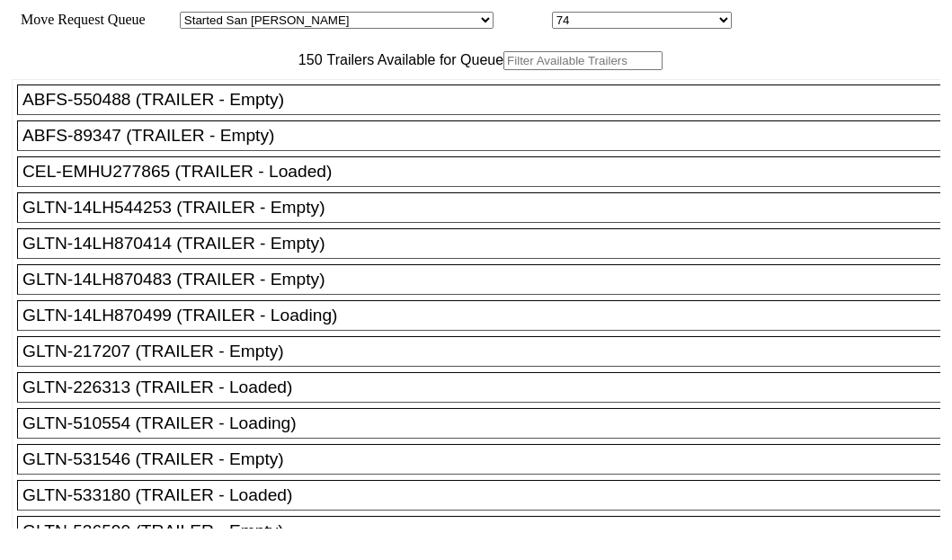 Image resolution: width=952 pixels, height=560 pixels. I want to click on span: Trailers Available for Queue, so click(414, 59).